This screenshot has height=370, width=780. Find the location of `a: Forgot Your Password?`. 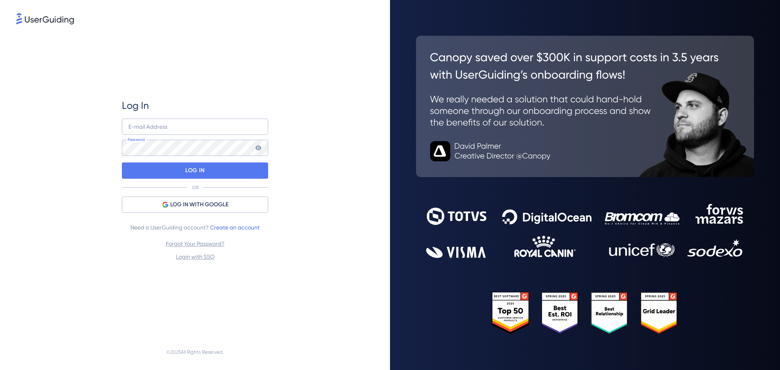

a: Forgot Your Password? is located at coordinates (195, 244).